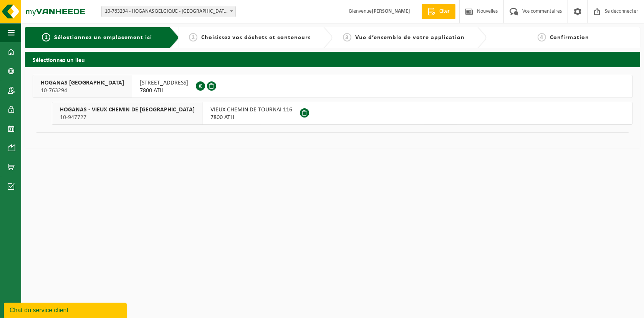 Image resolution: width=644 pixels, height=318 pixels. What do you see at coordinates (61, 9) in the screenshot?
I see `div: Chat du service client` at bounding box center [61, 9].